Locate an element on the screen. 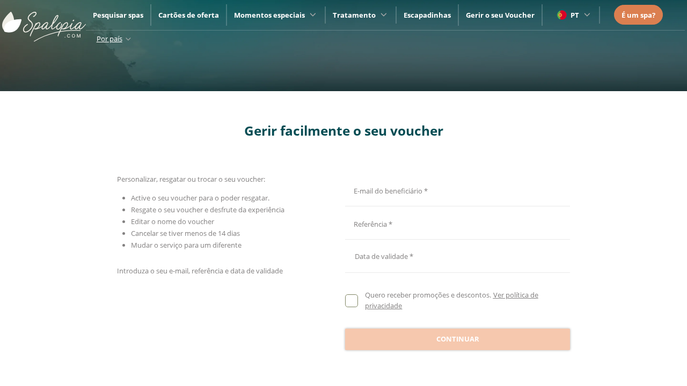 This screenshot has width=687, height=386. span: Personalizar, resgatar ou trocar o seu voucher: is located at coordinates (191, 179).